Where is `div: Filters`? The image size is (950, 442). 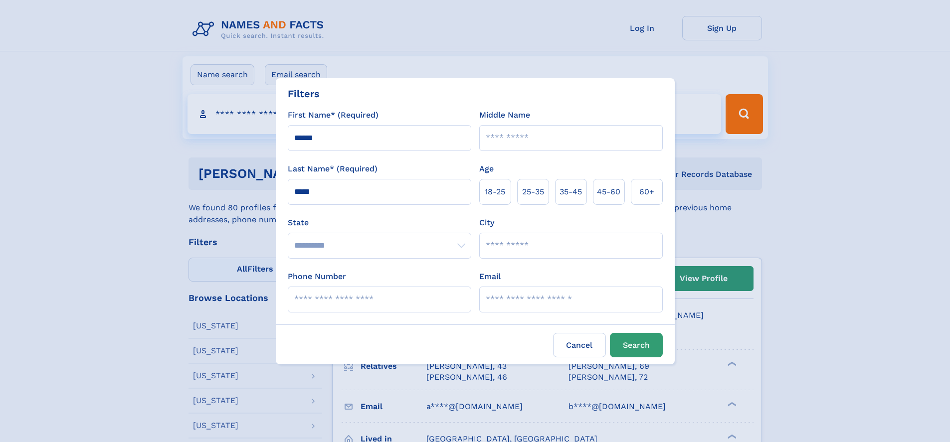 div: Filters is located at coordinates (304, 94).